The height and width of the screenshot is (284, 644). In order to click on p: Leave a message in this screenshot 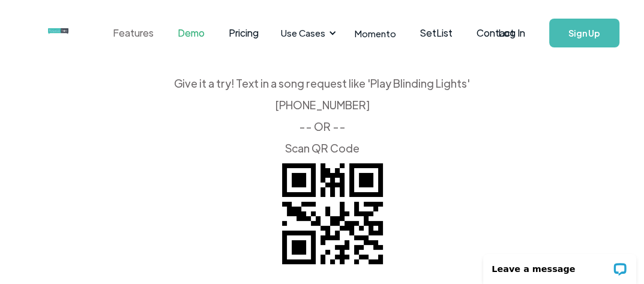, I will do `click(76, 23)`.